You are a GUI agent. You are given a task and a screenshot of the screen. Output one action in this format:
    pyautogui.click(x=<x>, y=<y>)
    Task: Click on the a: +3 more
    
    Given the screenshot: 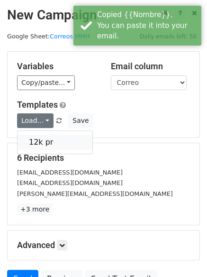 What is the action you would take?
    pyautogui.click(x=35, y=209)
    